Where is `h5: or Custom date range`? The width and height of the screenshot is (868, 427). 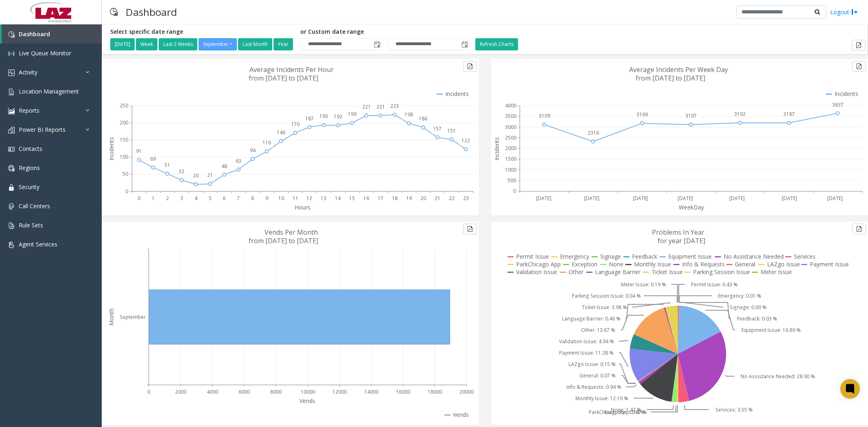
h5: or Custom date range is located at coordinates (385, 31).